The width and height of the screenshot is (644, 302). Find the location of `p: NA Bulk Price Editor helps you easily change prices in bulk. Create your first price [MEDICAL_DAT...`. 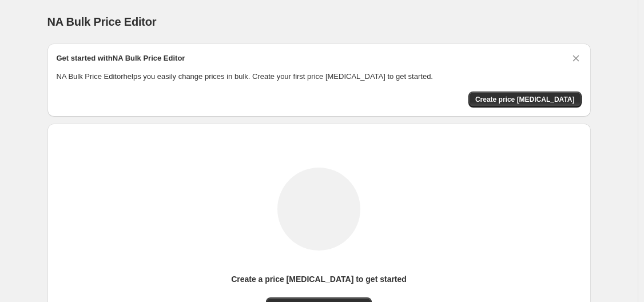

p: NA Bulk Price Editor helps you easily change prices in bulk. Create your first price [MEDICAL_DAT... is located at coordinates (319, 76).